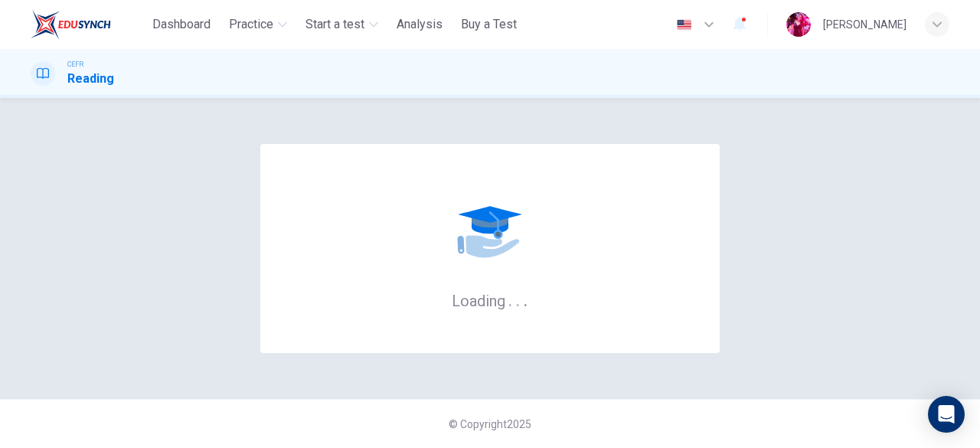 This screenshot has height=448, width=980. Describe the element at coordinates (419, 25) in the screenshot. I see `span: Analysis` at that location.